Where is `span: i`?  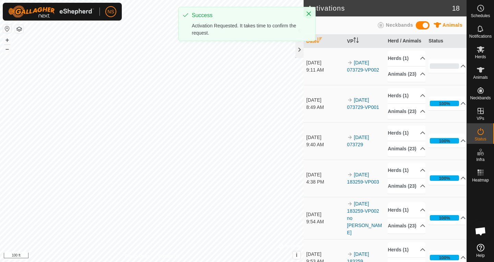 span: i is located at coordinates (297, 255).